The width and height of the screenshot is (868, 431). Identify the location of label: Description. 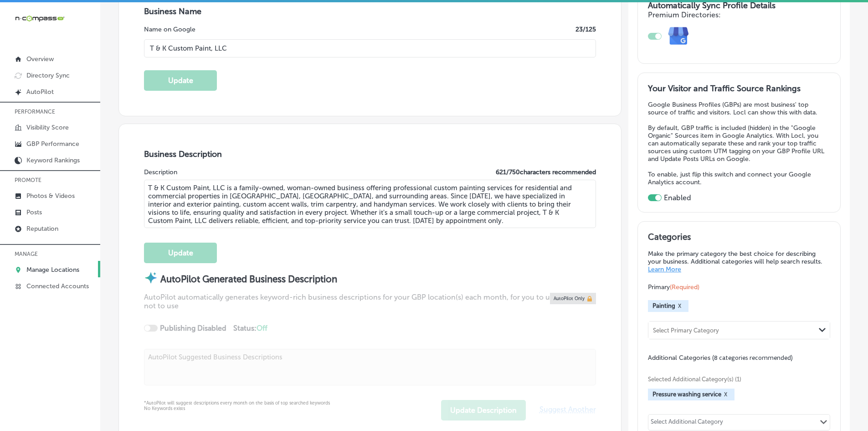
(160, 172).